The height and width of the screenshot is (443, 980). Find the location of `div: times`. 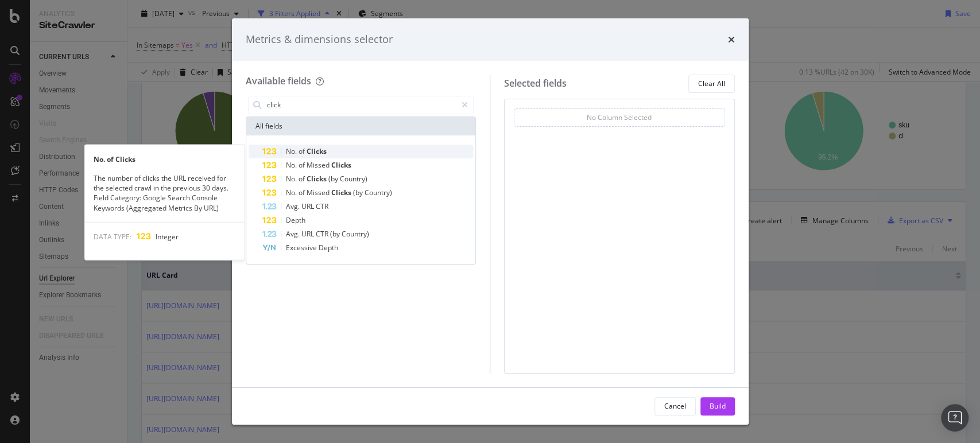

div: times is located at coordinates (731, 40).